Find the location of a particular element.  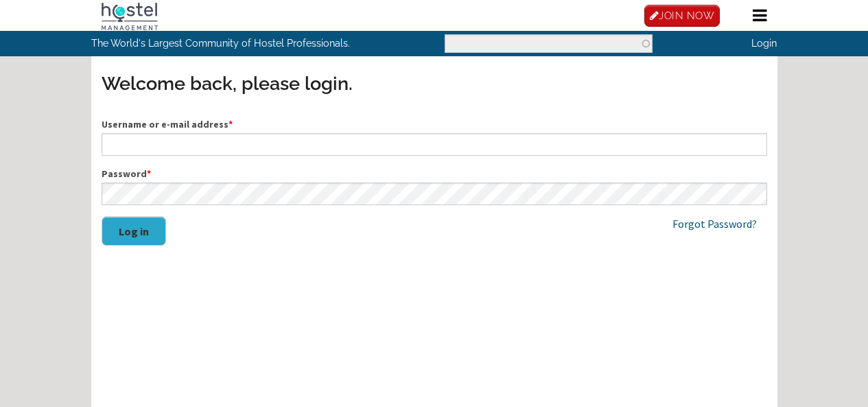

a: Login is located at coordinates (763, 42).